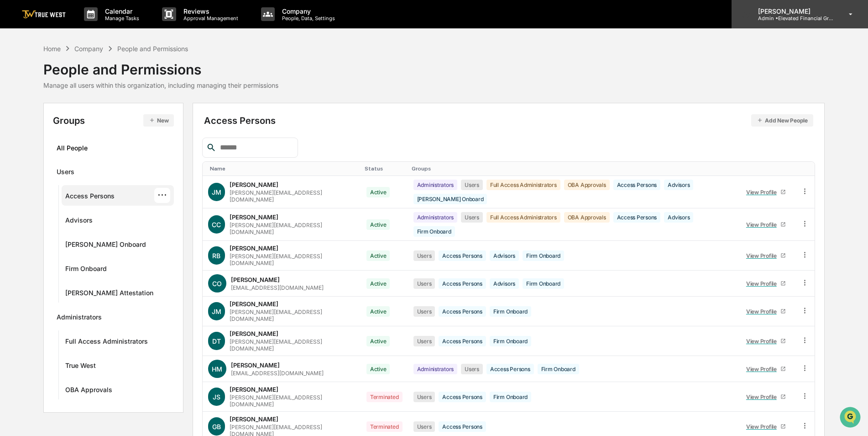  What do you see at coordinates (307, 18) in the screenshot?
I see `p: People, Data, Settings` at bounding box center [307, 18].